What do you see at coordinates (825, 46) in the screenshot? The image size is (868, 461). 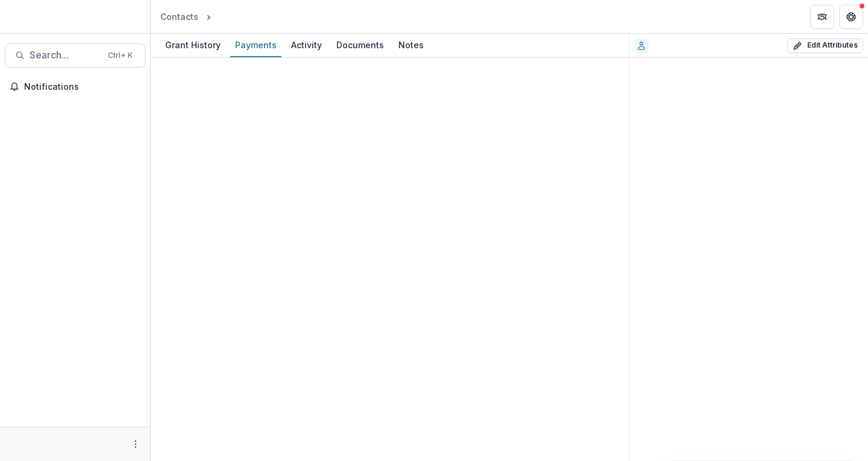 I see `button: Edit Attributes` at bounding box center [825, 46].